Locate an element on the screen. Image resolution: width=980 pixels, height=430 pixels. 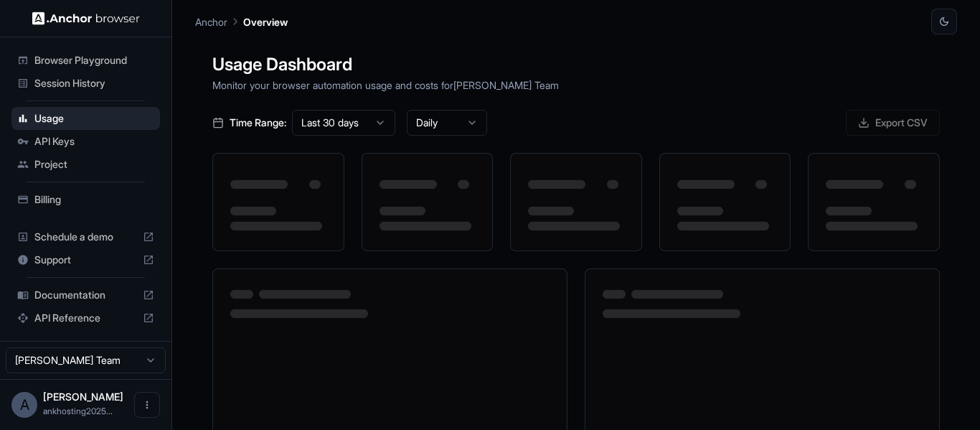
div: Documentation is located at coordinates (86, 295).